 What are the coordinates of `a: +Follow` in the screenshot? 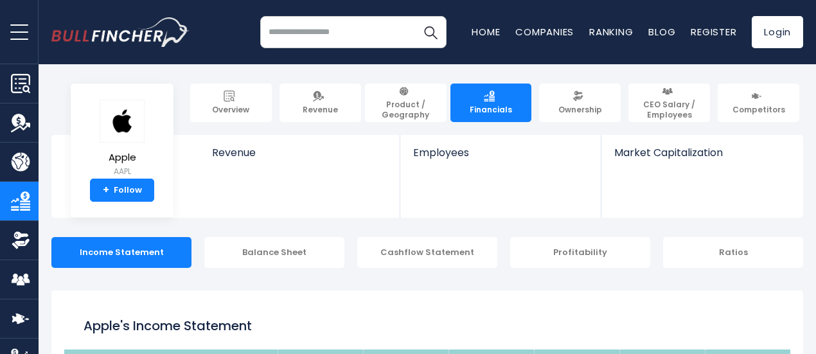 It's located at (122, 190).